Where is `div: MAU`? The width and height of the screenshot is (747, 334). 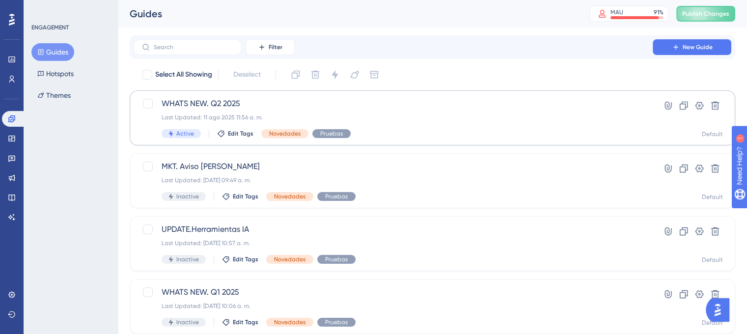
div: MAU is located at coordinates (617, 12).